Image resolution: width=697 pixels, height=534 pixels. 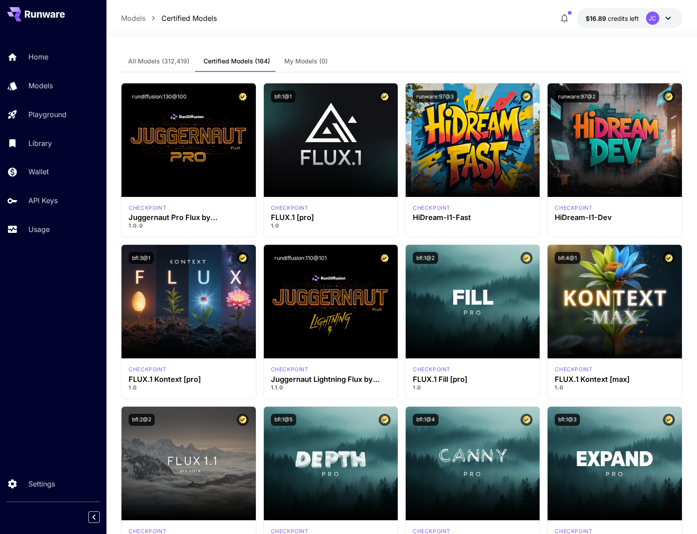 I want to click on button: bfl:2@2, so click(x=141, y=420).